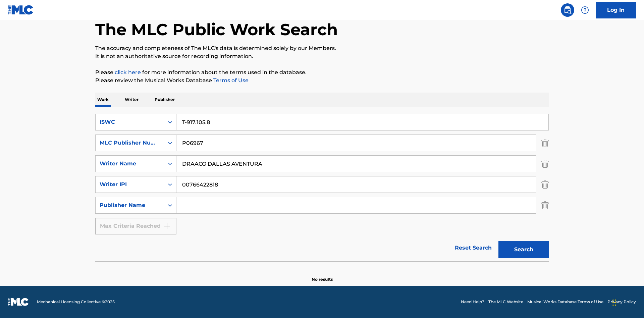 The width and height of the screenshot is (644, 318). Describe the element at coordinates (565, 302) in the screenshot. I see `a: Musical Works Database Terms of Use` at that location.